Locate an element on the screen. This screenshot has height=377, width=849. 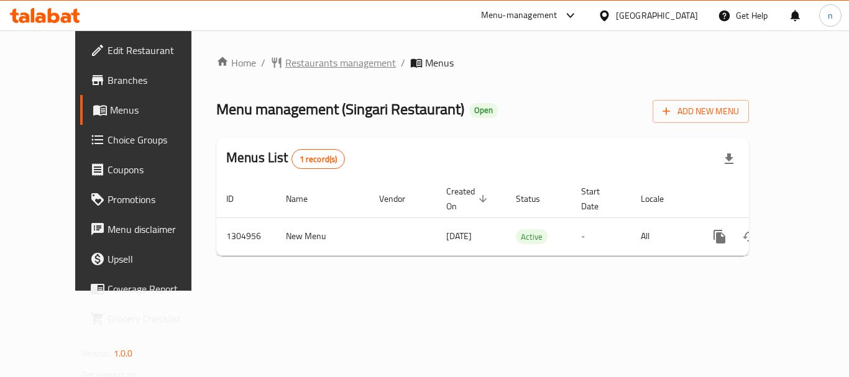
a: Branches is located at coordinates (149, 80).